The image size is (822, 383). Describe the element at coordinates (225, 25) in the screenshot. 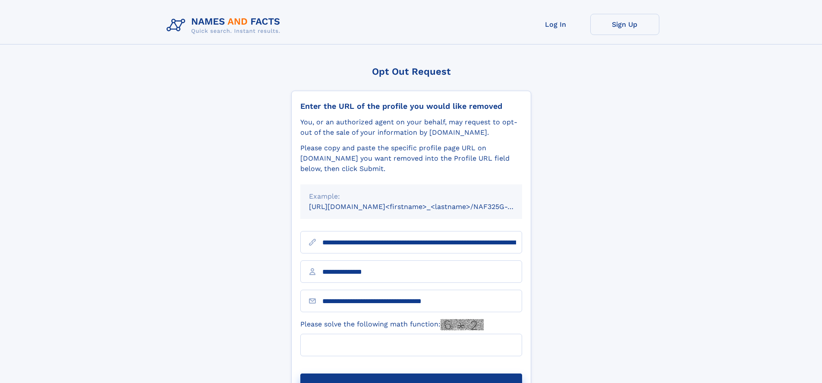

I see `img: Logo Names and Facts` at that location.